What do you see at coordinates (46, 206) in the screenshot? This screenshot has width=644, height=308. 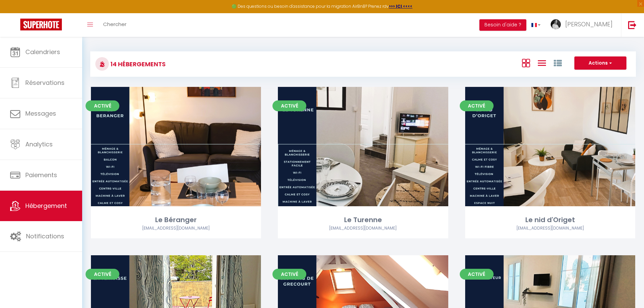 I see `span: Hébergement` at bounding box center [46, 206].